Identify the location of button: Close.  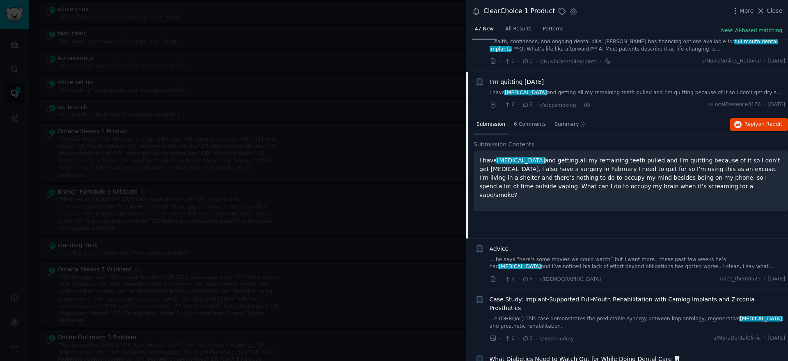
(770, 11).